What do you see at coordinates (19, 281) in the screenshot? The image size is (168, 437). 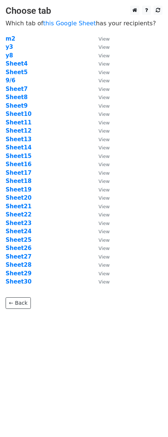 I see `strong: Sheet30` at bounding box center [19, 281].